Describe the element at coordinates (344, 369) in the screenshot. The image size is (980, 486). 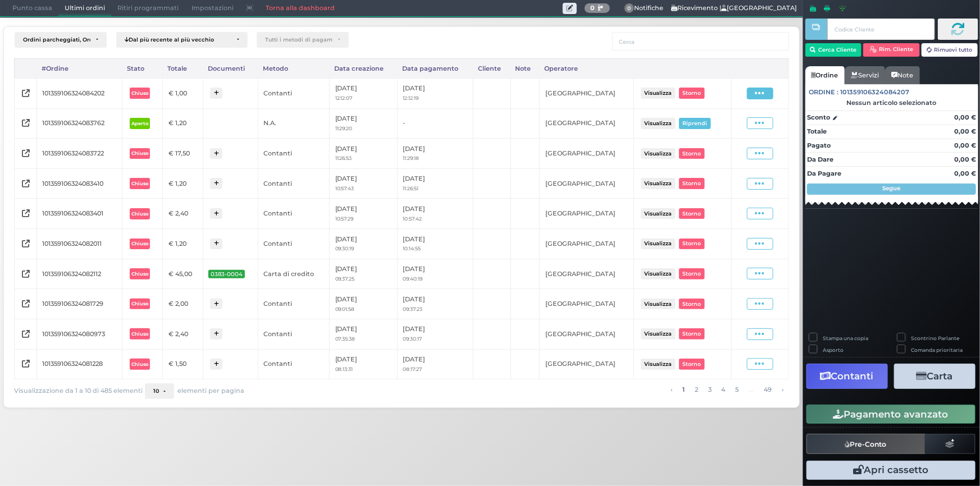
I see `small: 08:13:31` at that location.